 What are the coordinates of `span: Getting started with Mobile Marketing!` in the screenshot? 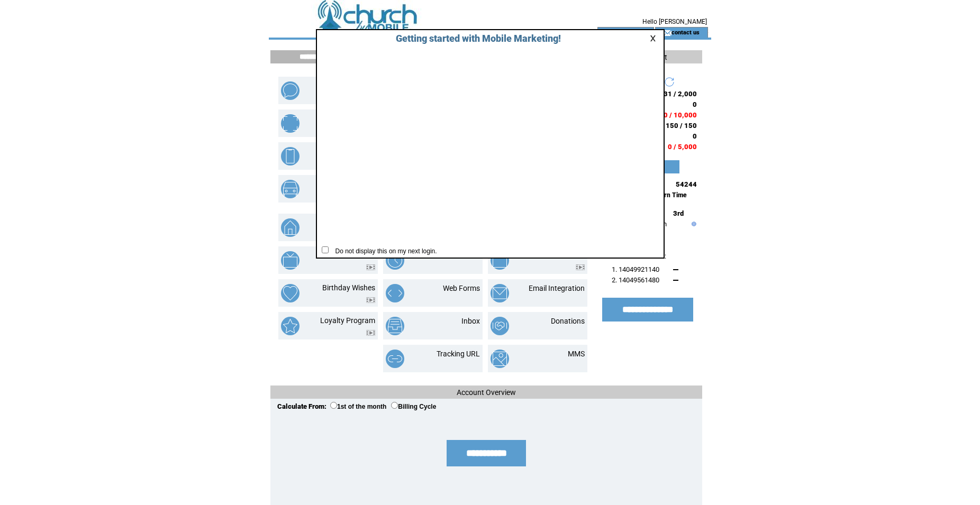 It's located at (473, 38).